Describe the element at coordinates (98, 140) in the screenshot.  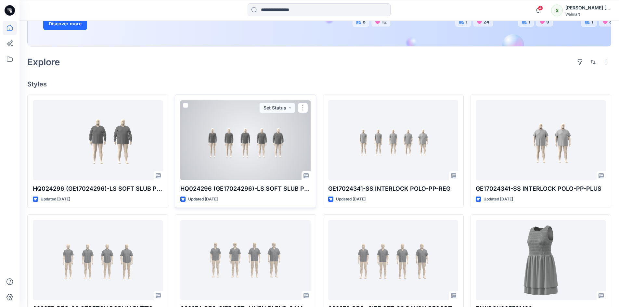
I see `a: HQ024296 (GE17024296)-LS SOFT SLUB POCKET CREW-PLUS` at that location.